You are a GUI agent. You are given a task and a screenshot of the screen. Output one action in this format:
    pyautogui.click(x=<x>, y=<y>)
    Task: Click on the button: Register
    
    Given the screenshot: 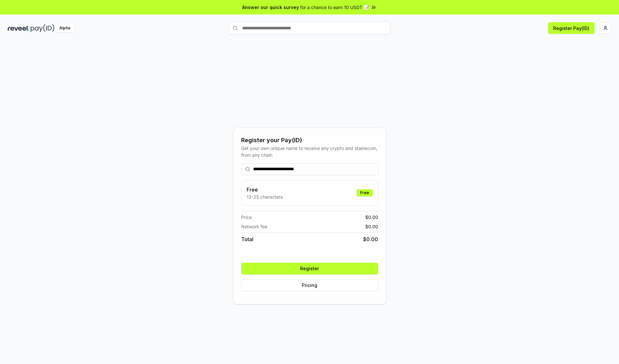 What is the action you would take?
    pyautogui.click(x=310, y=269)
    